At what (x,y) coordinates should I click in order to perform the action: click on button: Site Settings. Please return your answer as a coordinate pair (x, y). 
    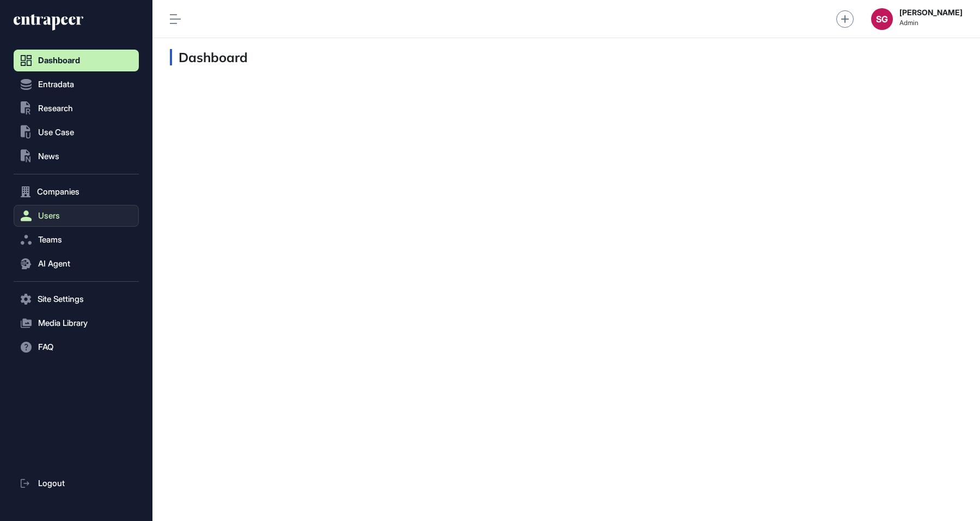
    Looking at the image, I should click on (76, 299).